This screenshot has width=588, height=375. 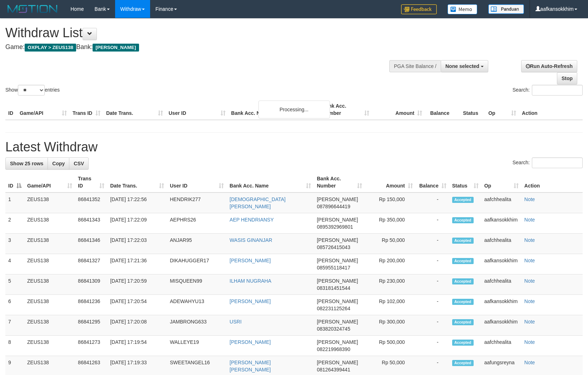 What do you see at coordinates (390, 182) in the screenshot?
I see `th: Amount: activate to sort column ascending` at bounding box center [390, 182].